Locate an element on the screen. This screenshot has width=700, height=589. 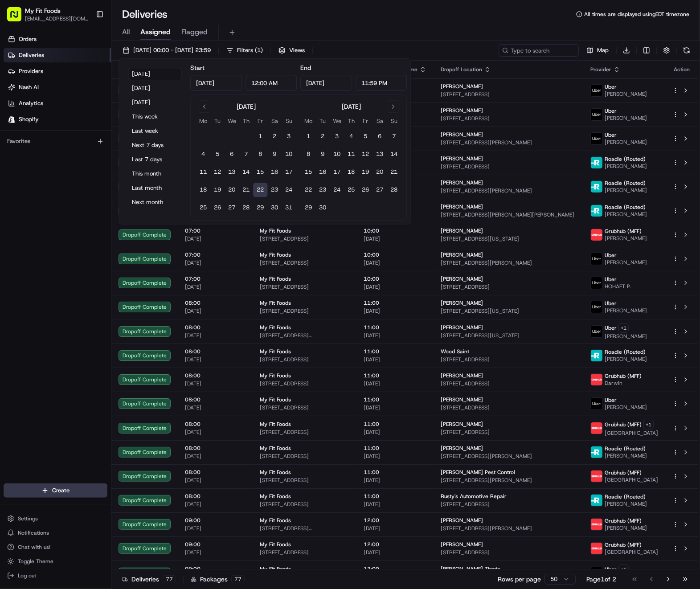
button: 20 is located at coordinates (231, 190).